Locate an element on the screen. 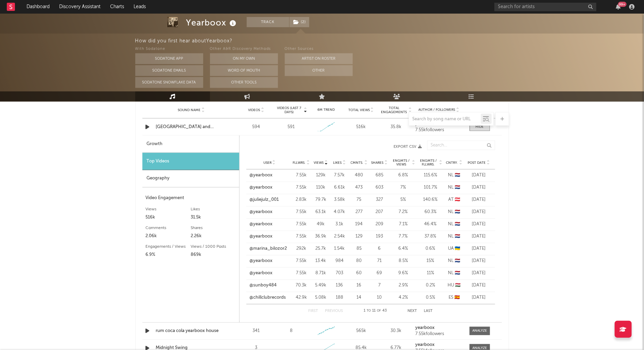 The height and width of the screenshot is (350, 644). div: Video Engagement is located at coordinates (191, 198).